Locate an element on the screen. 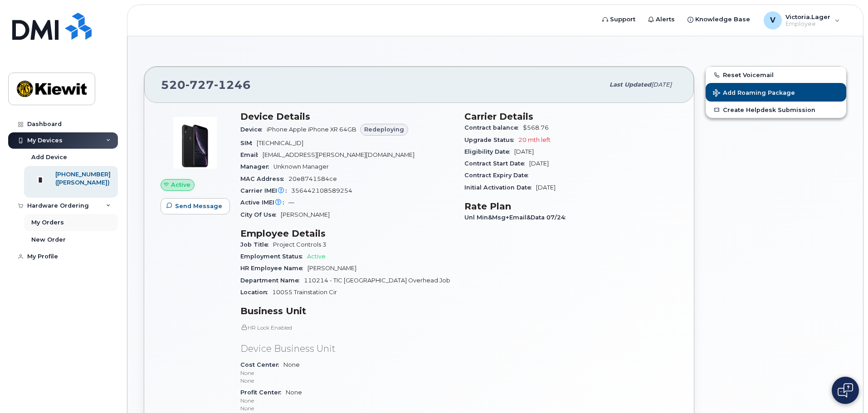  span: iPhone Apple iPhone XR 64GB is located at coordinates (311, 129).